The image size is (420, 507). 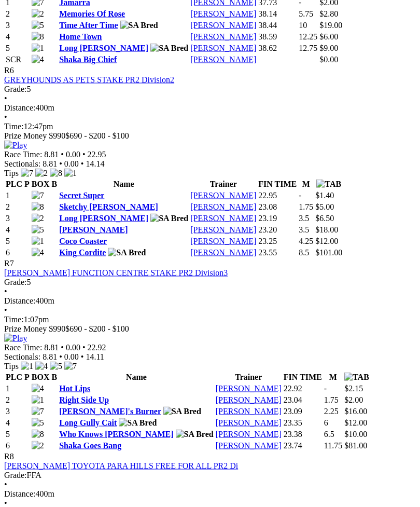 What do you see at coordinates (50, 356) in the screenshot?
I see `span: 8.81` at bounding box center [50, 356].